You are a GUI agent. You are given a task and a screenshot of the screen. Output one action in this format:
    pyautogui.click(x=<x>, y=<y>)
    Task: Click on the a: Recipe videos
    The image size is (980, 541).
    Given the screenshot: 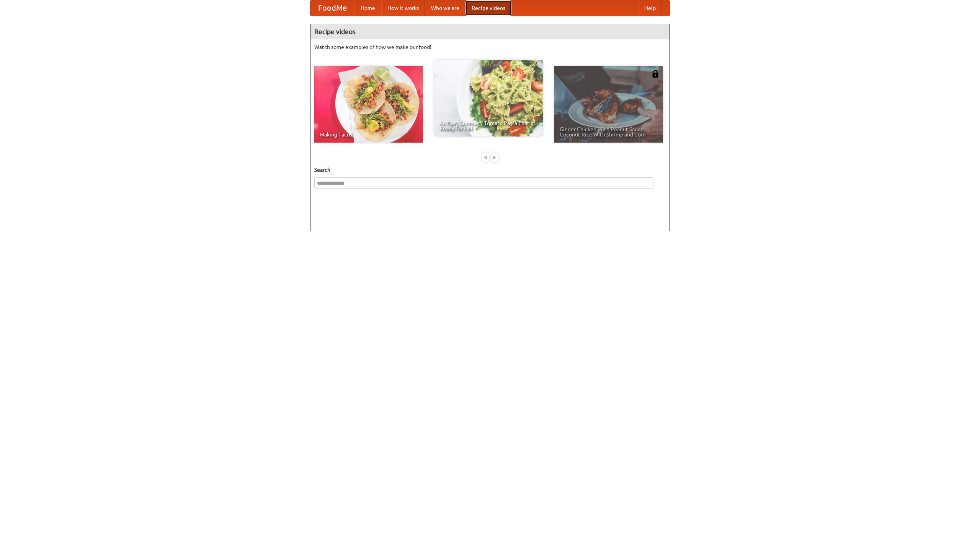 What is the action you would take?
    pyautogui.click(x=489, y=8)
    